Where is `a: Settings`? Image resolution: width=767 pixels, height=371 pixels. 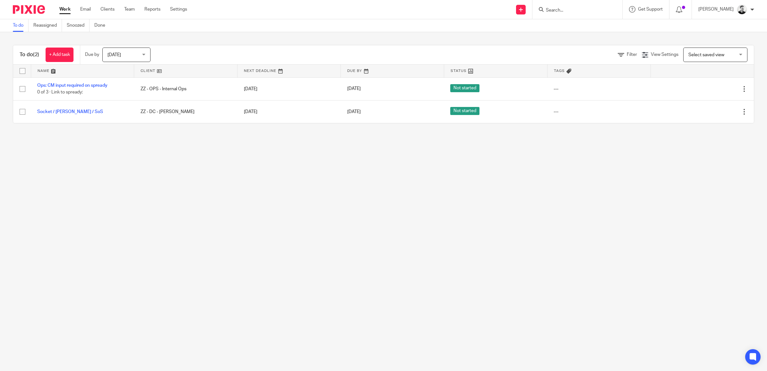
a: Settings is located at coordinates (178, 9).